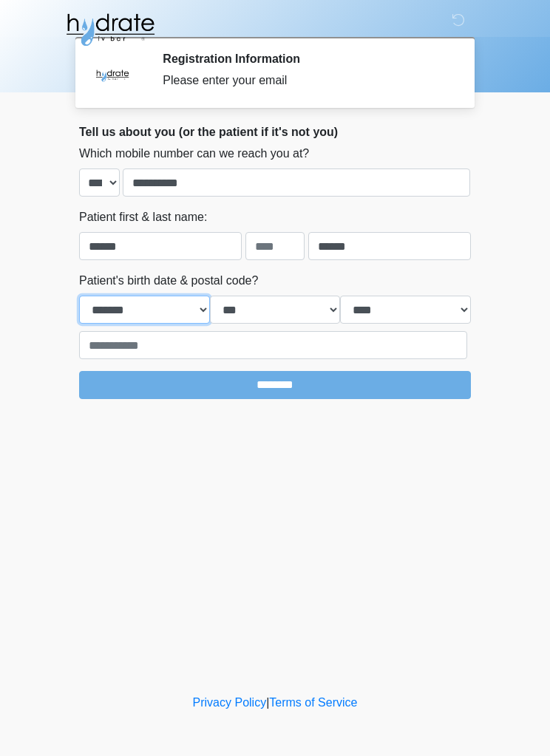  What do you see at coordinates (194, 153) in the screenshot?
I see `label: Which mobile number can we reach you at?` at bounding box center [194, 153].